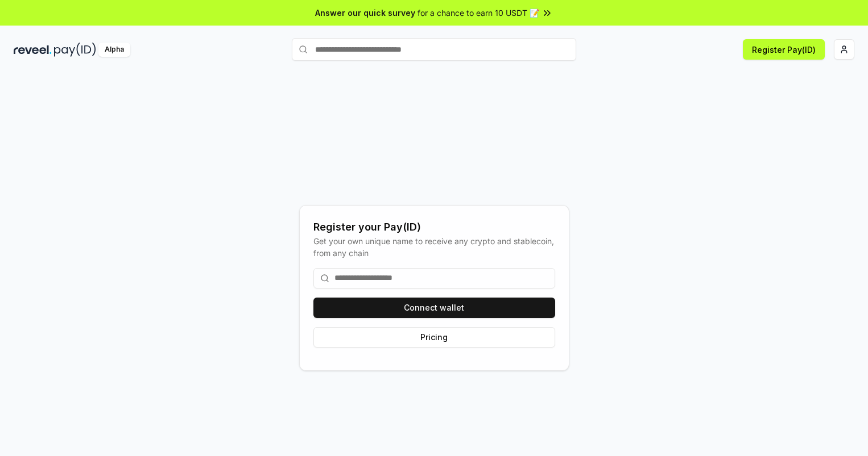 The image size is (868, 456). I want to click on img: reveel_dark, so click(32, 50).